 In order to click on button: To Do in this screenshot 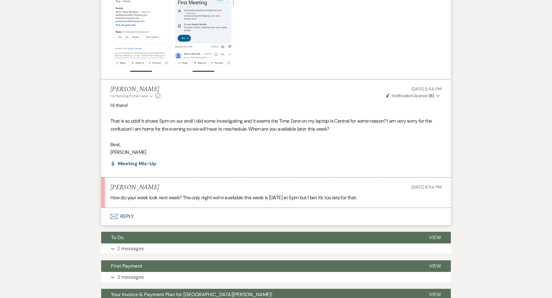, I will do `click(260, 238)`.